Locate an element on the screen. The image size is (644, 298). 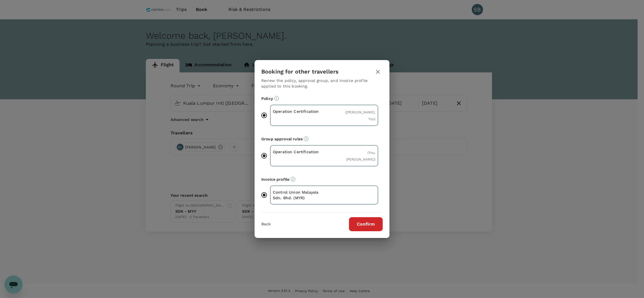
h3: Booking for other travellers is located at coordinates (300, 72).